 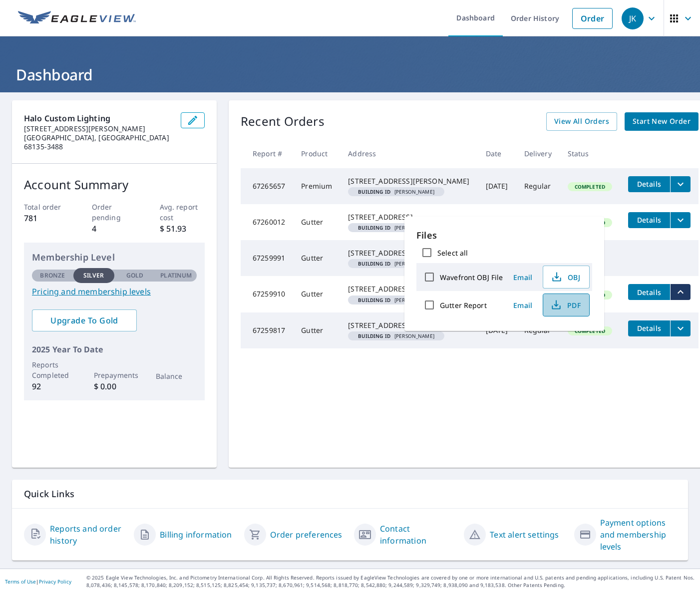 What do you see at coordinates (182, 212) in the screenshot?
I see `p: Avg. report cost` at bounding box center [182, 212].